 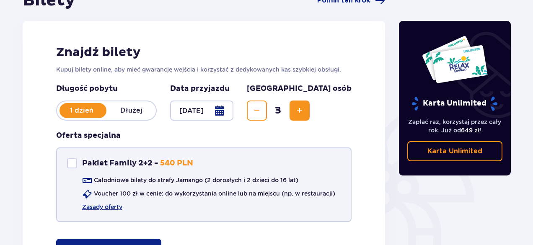 What do you see at coordinates (131, 111) in the screenshot?
I see `p: Dłużej` at bounding box center [131, 111].